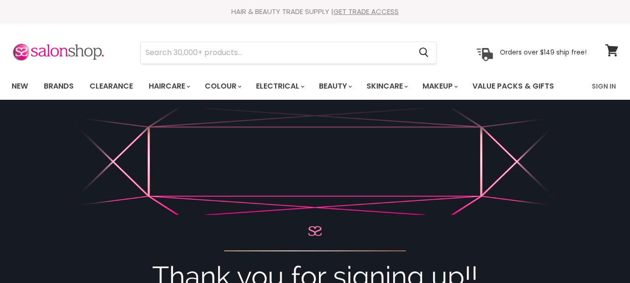 Image resolution: width=630 pixels, height=283 pixels. I want to click on a: Skincare, so click(387, 86).